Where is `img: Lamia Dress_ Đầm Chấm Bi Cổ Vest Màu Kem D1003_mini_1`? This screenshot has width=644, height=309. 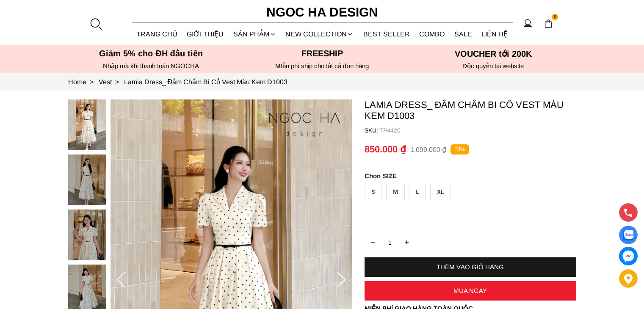
img: Lamia Dress_ Đầm Chấm Bi Cổ Vest Màu Kem D1003_mini_1 is located at coordinates (88, 180).